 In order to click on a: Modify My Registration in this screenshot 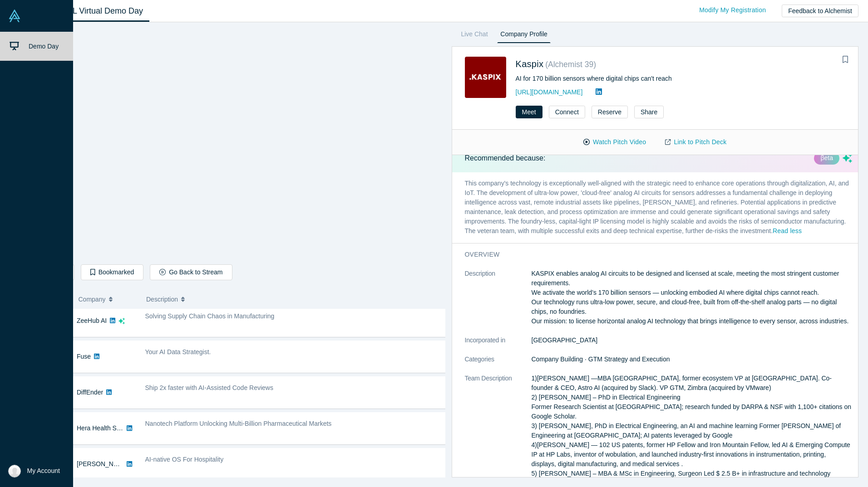, I will do `click(732, 10)`.